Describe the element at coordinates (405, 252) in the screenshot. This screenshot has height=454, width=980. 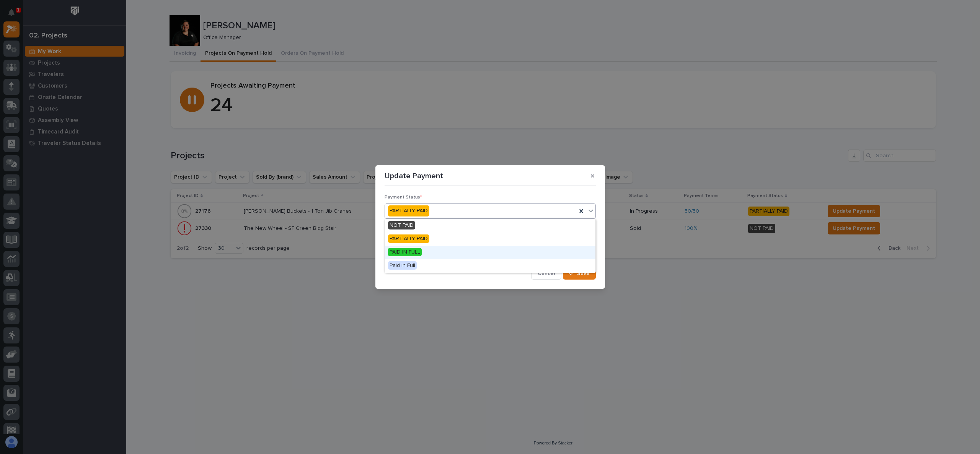
I see `span: PAID IN FULL` at that location.